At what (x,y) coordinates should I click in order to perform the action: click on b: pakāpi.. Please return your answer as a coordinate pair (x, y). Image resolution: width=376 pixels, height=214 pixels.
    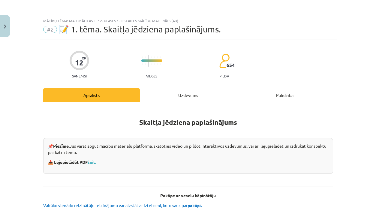
    Looking at the image, I should click on (194, 205).